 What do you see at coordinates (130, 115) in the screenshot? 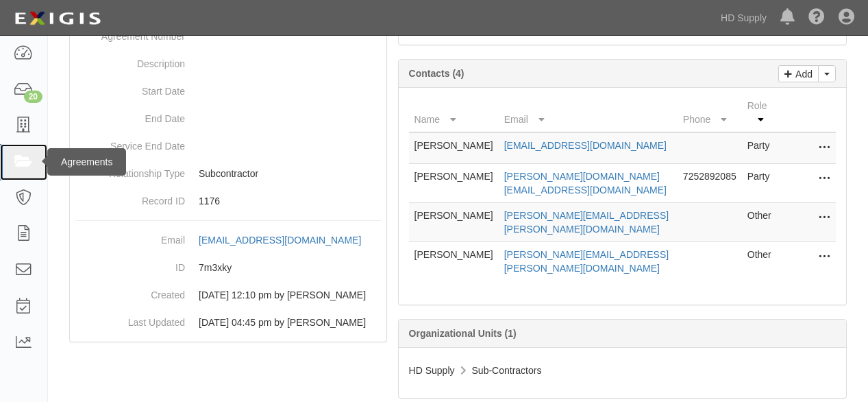
I see `dt: End Date` at bounding box center [130, 115].